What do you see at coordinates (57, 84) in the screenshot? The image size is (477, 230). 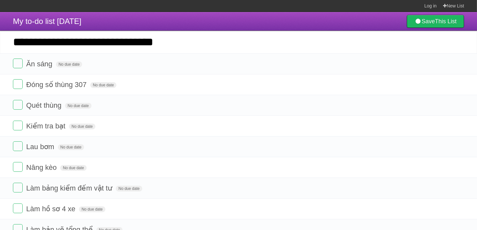 I see `span: Đóng số thùng 307` at bounding box center [57, 84].